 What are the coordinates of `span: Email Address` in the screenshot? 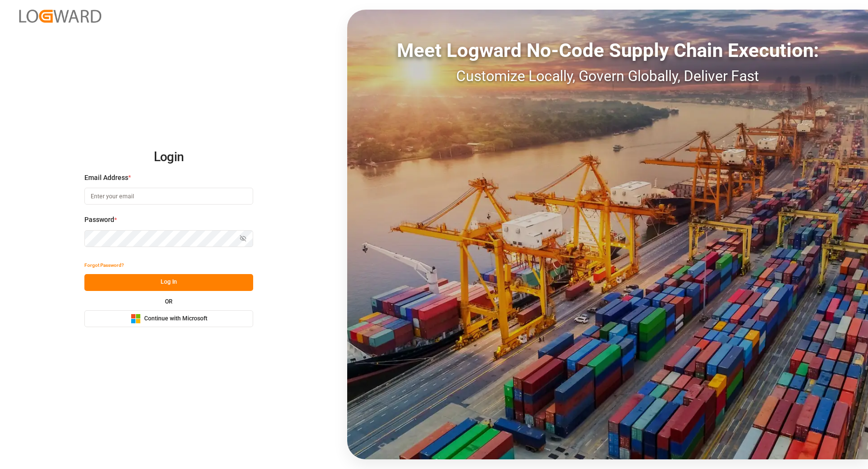 It's located at (106, 177).